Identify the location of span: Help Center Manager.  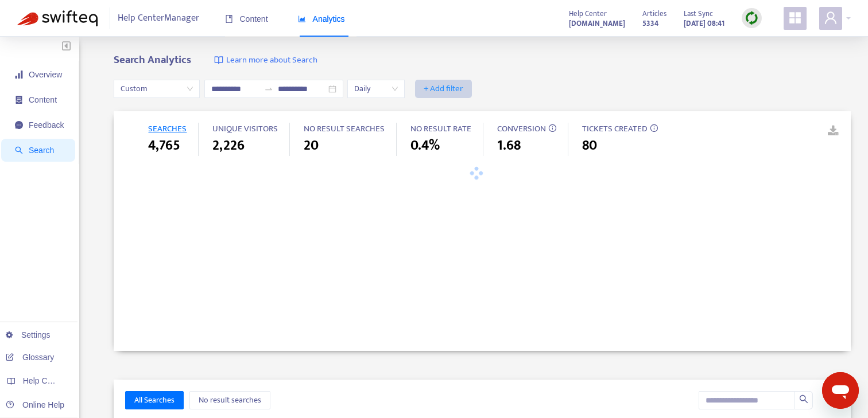
(158, 18).